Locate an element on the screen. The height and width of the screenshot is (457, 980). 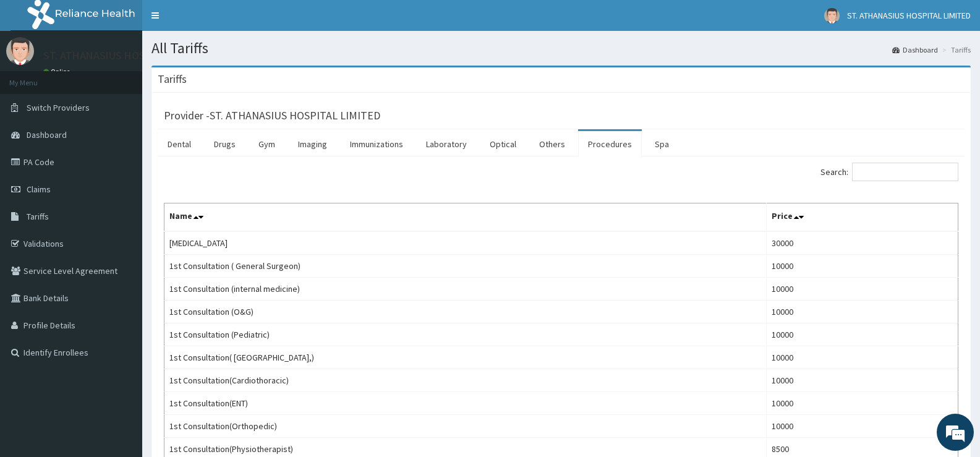
a: Procedures is located at coordinates (610, 144).